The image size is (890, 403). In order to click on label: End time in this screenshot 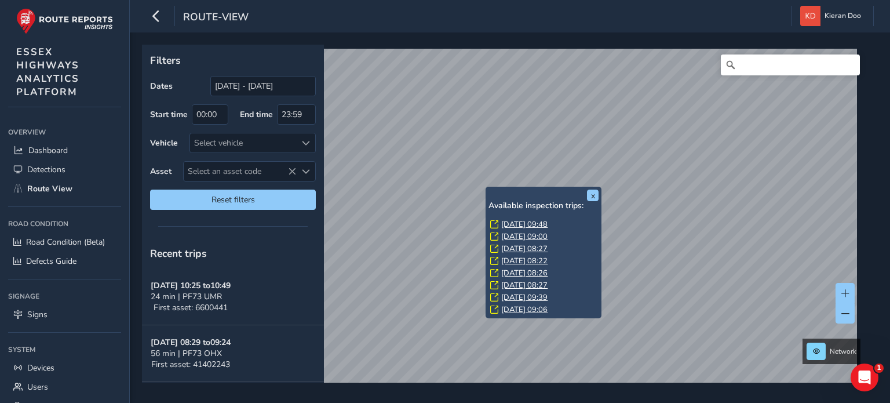, I will do `click(256, 114)`.